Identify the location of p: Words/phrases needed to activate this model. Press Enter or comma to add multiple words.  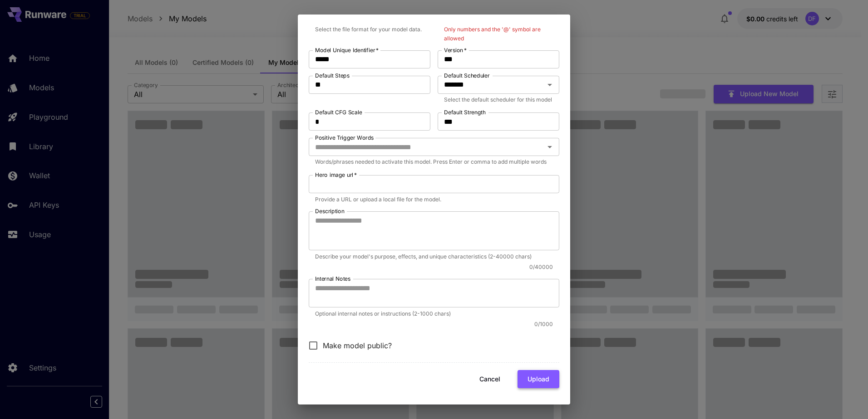
(434, 162).